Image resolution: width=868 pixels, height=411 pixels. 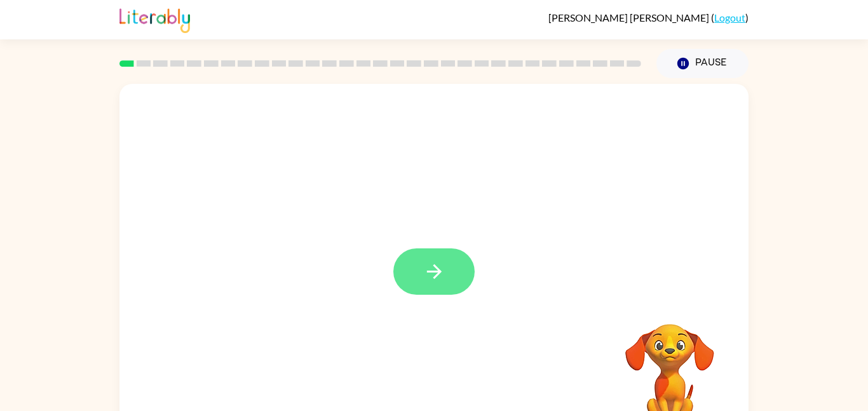 What do you see at coordinates (729, 17) in the screenshot?
I see `a: Logout` at bounding box center [729, 17].